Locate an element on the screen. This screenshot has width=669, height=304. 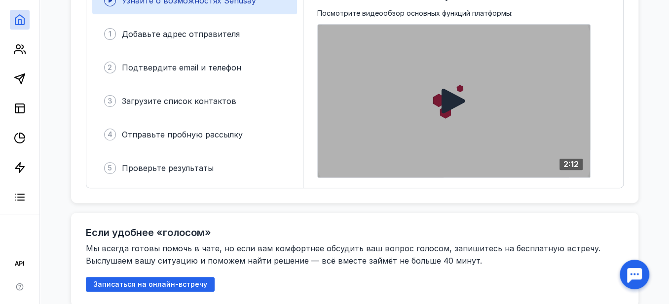
span: Записаться на онлайн-встречу is located at coordinates (150, 285).